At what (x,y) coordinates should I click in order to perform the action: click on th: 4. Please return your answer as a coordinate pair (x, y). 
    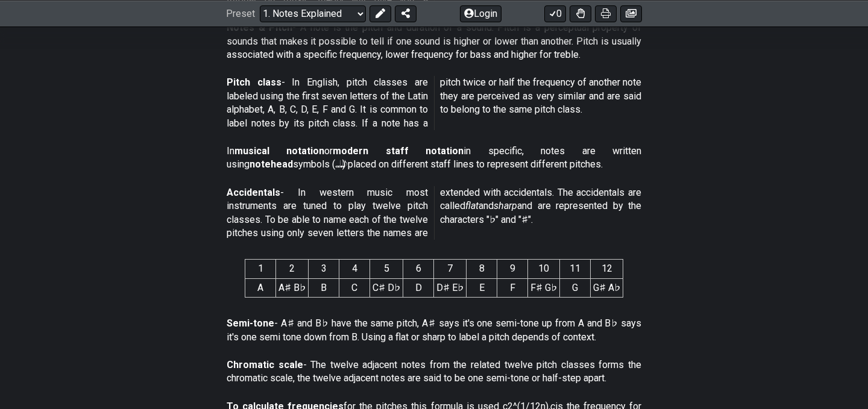
    Looking at the image, I should click on (355, 269).